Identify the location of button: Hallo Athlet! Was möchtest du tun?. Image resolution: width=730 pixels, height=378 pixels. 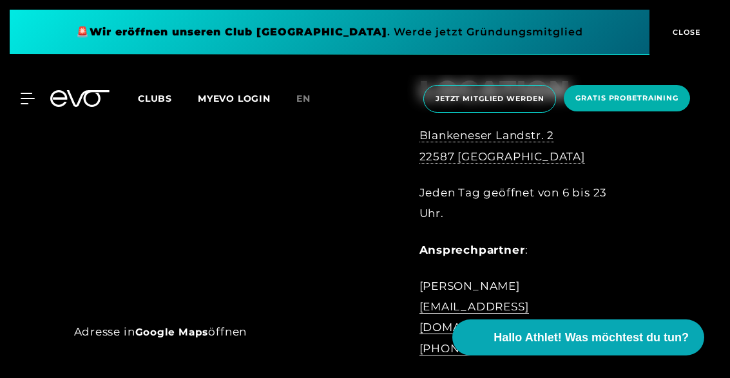
(578, 338).